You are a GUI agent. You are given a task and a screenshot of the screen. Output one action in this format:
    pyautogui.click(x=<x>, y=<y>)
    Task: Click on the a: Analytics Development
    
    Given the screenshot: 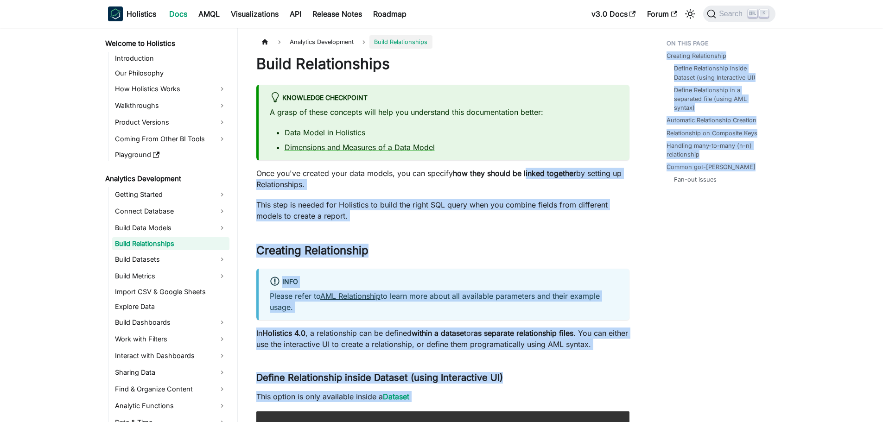 What is the action you would take?
    pyautogui.click(x=166, y=179)
    